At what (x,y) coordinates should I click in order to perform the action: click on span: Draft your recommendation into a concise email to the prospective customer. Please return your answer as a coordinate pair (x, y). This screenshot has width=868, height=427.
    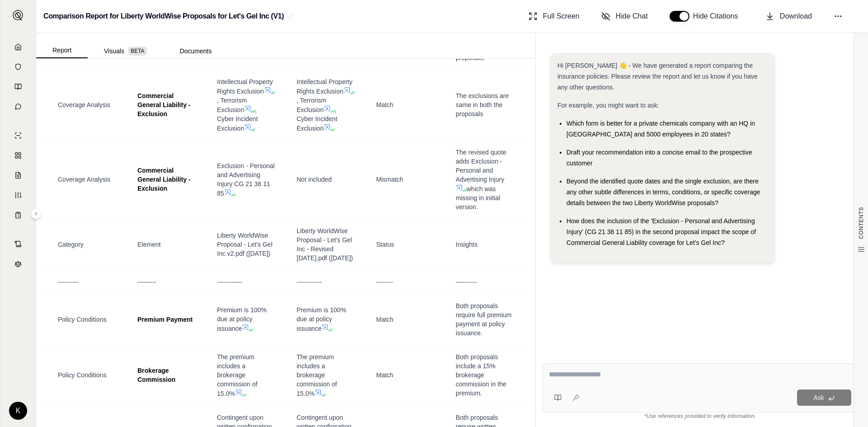
    Looking at the image, I should click on (659, 158).